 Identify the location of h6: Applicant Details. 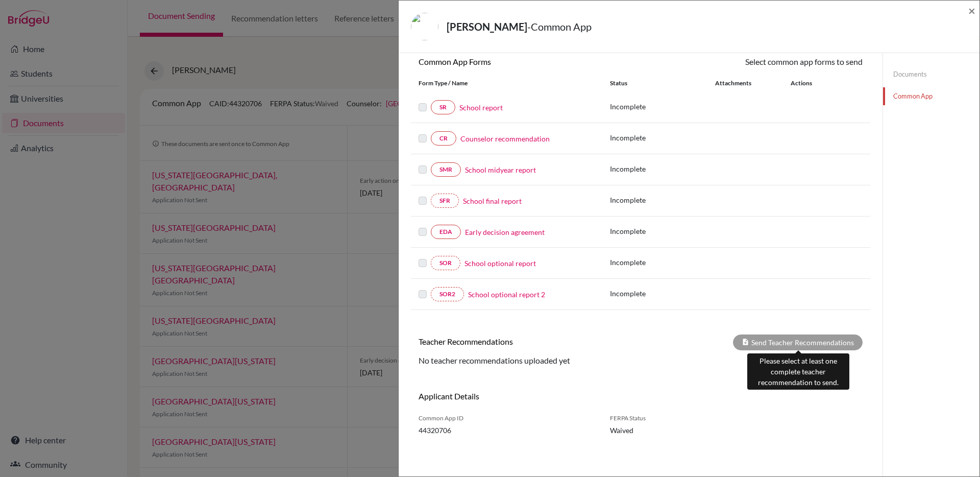
(526, 396).